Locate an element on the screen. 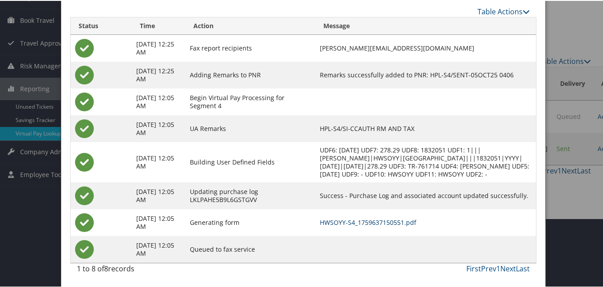  td: Generating form is located at coordinates (250, 222).